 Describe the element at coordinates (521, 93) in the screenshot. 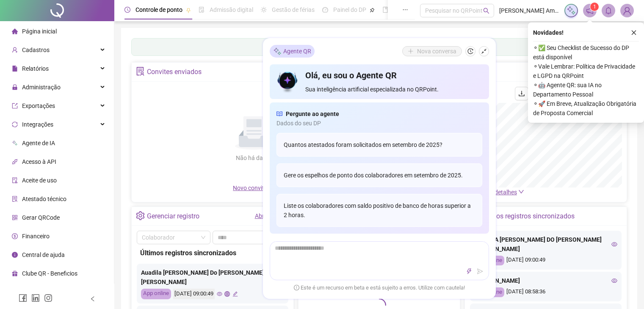

I see `span: download` at that location.